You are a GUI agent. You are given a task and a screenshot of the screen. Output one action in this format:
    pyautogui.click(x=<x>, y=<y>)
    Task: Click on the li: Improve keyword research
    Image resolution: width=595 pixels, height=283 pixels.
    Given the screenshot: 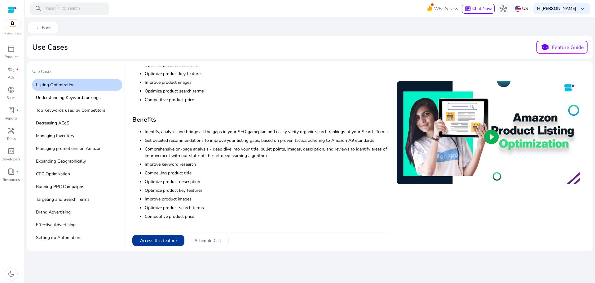 What is the action you would take?
    pyautogui.click(x=267, y=164)
    